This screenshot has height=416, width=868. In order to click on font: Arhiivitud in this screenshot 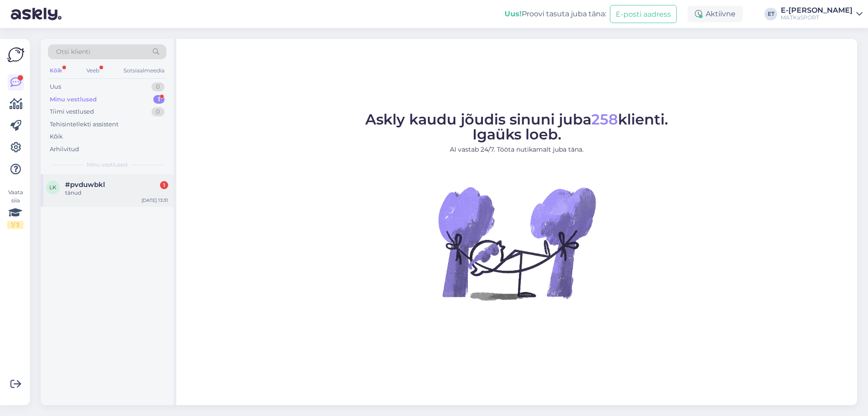, I will do `click(64, 149)`.